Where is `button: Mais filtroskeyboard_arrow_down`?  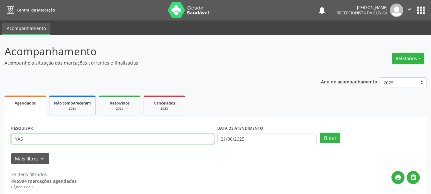
button: Mais filtroskeyboard_arrow_down is located at coordinates (30, 158).